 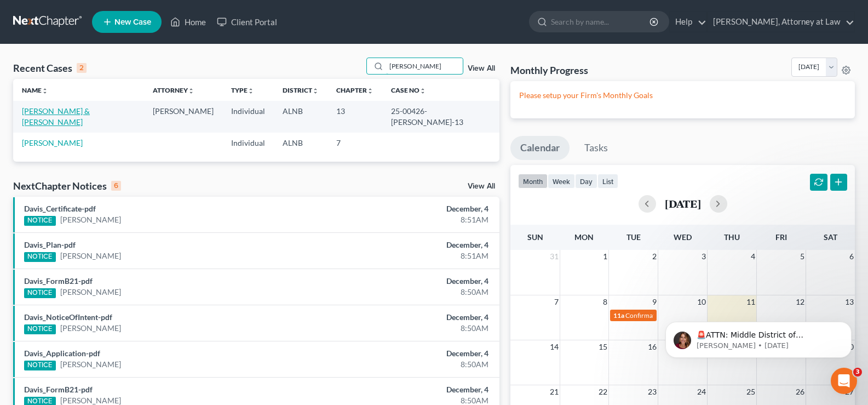 What do you see at coordinates (586, 181) in the screenshot?
I see `button: day` at bounding box center [586, 181].